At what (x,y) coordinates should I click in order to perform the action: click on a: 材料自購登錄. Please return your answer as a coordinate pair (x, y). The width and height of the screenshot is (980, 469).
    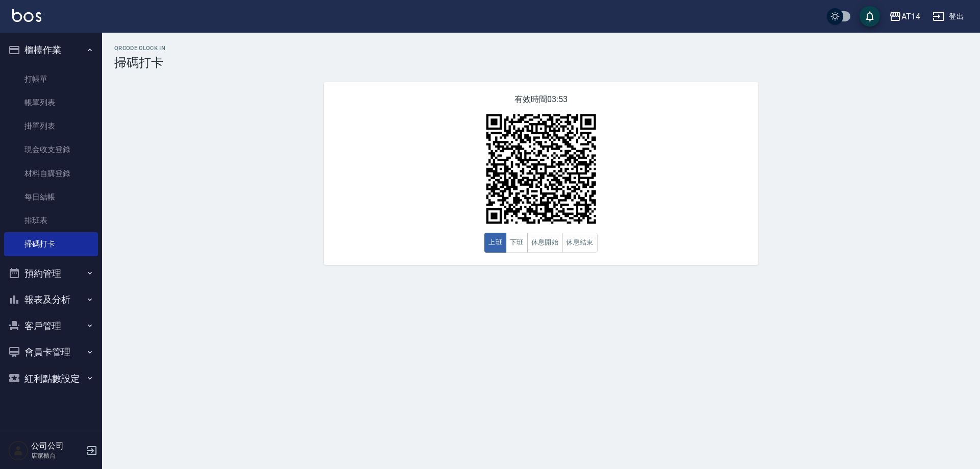
    Looking at the image, I should click on (51, 174).